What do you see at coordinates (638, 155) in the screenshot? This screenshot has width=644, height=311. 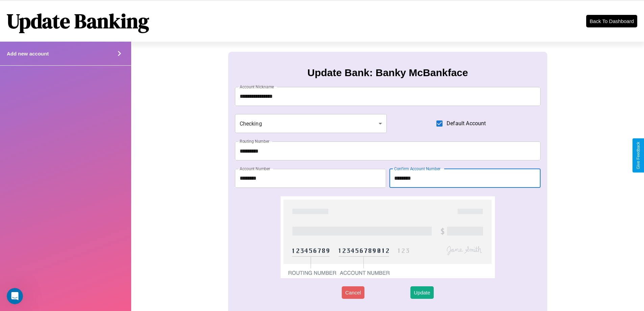 I see `div: Give Feedback` at bounding box center [638, 155].